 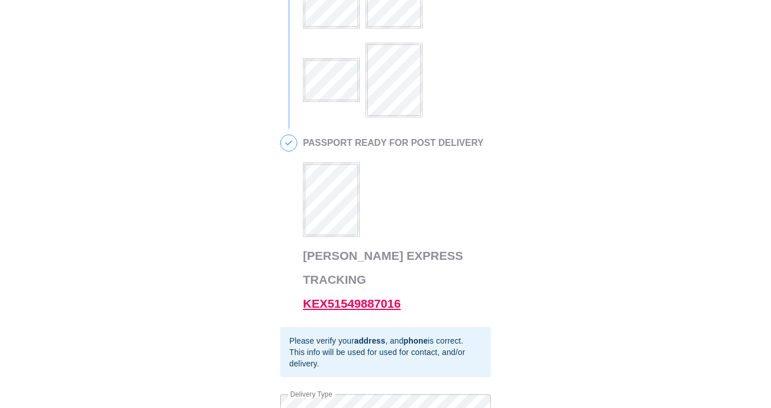 I want to click on h2: PASSPORT READY FOR POST DELIVERY, so click(x=394, y=143).